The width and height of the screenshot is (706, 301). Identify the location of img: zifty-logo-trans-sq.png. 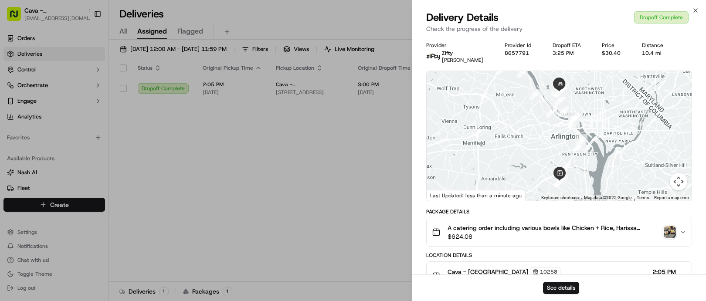
(433, 57).